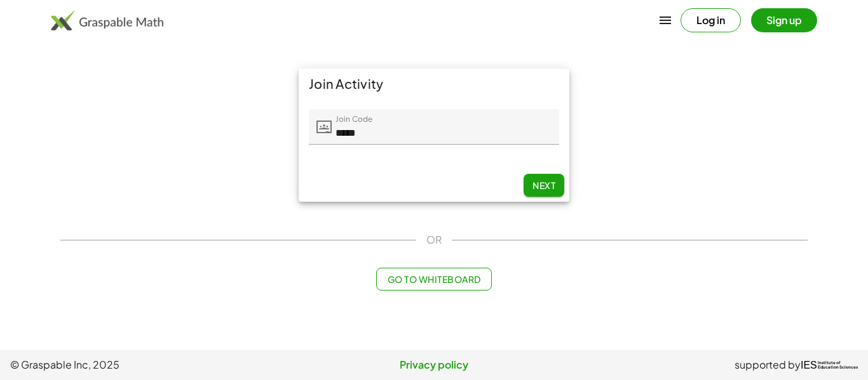 The height and width of the screenshot is (380, 868). What do you see at coordinates (767, 365) in the screenshot?
I see `span: supported by` at bounding box center [767, 365].